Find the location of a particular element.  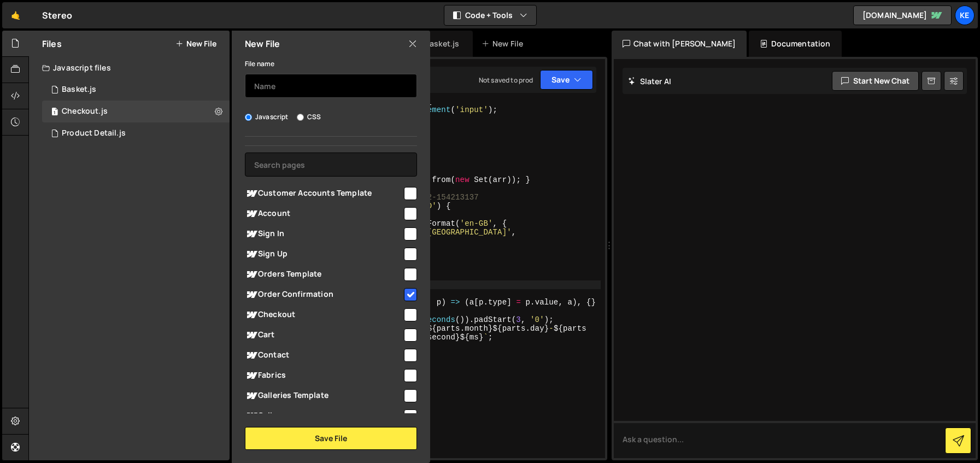

span: Account is located at coordinates (323, 213).